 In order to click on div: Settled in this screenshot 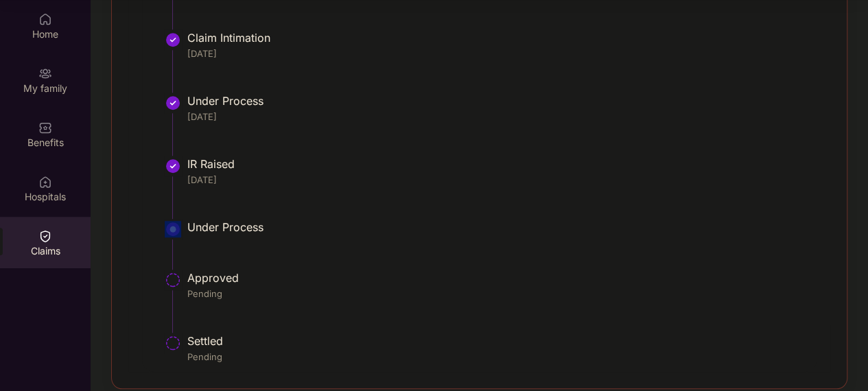, I will do `click(501, 340)`.